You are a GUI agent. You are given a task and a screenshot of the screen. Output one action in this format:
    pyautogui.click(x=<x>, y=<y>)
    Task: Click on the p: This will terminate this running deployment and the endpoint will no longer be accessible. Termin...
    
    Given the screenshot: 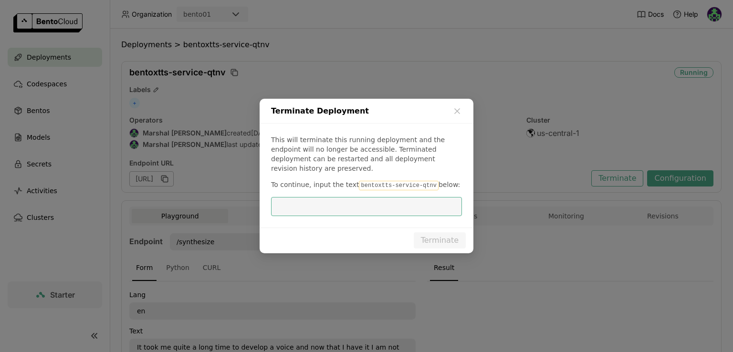 What is the action you would take?
    pyautogui.click(x=366, y=154)
    